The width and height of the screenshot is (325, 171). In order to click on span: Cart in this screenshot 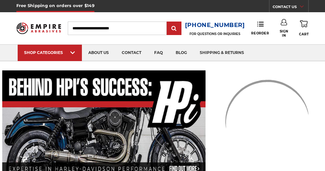, I will do `click(303, 34)`.